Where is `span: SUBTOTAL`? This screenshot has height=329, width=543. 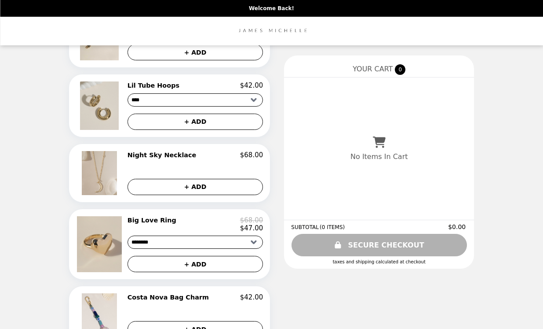 span: SUBTOTAL is located at coordinates (305, 227).